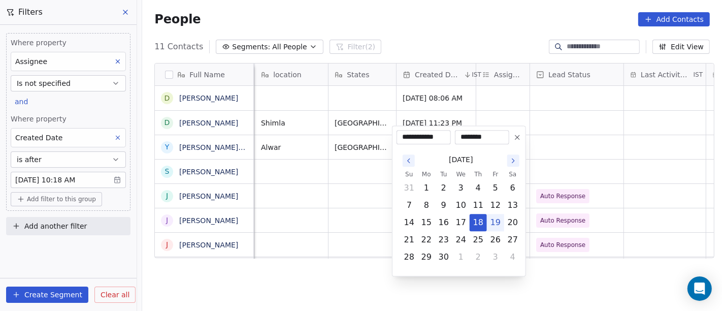  What do you see at coordinates (426, 174) in the screenshot?
I see `th: Monday` at bounding box center [426, 174].